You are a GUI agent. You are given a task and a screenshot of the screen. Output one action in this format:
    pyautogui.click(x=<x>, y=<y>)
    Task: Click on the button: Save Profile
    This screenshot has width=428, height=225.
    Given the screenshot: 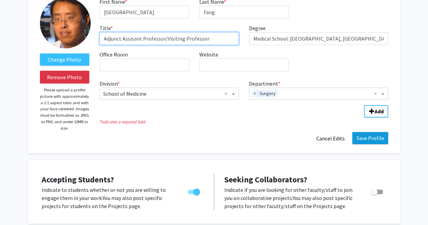 What is the action you would take?
    pyautogui.click(x=371, y=138)
    